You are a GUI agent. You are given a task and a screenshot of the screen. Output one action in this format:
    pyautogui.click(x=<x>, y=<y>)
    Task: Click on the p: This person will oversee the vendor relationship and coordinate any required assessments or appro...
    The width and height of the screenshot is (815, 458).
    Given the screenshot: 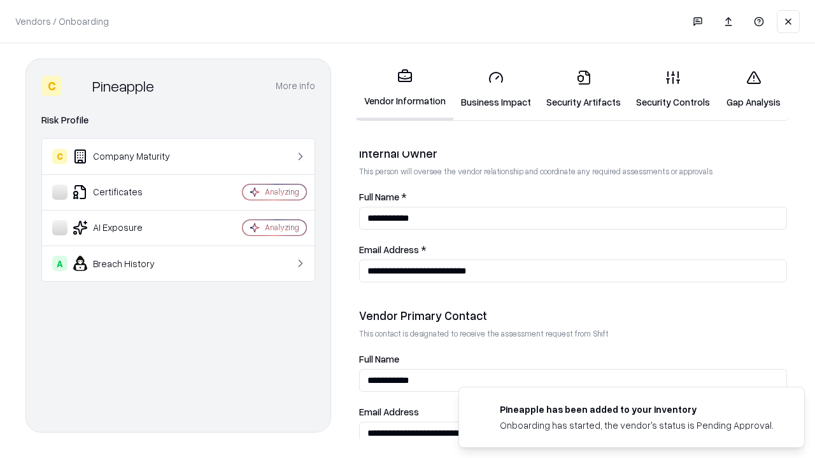 What is the action you would take?
    pyautogui.click(x=573, y=171)
    